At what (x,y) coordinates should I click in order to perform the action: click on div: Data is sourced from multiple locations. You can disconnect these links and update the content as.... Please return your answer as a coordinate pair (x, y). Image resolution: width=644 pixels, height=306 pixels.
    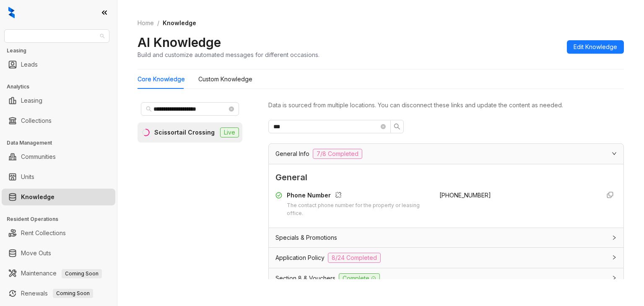
    Looking at the image, I should click on (446, 105).